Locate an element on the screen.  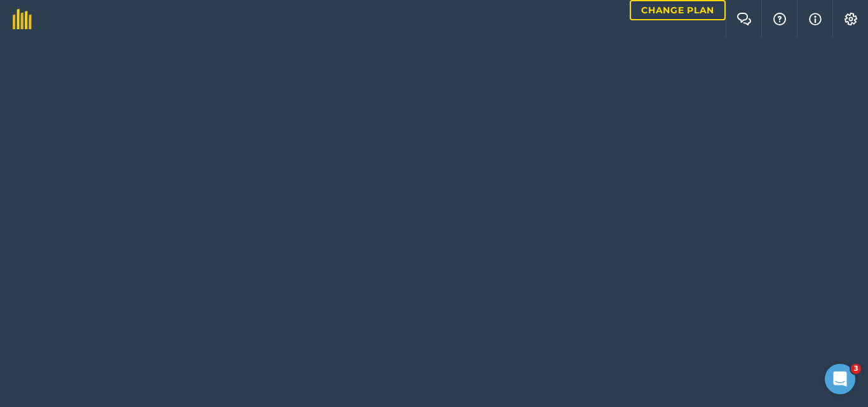
img: svg+xml;base64,PHN2ZyB4bWxucz0iaHR0cDovL3d3dy53My5vcmcvMjAwMC9zdmciIHdpZHRoPSIxNyIgaGVpZ2h0PSIxNy... is located at coordinates (816, 19).